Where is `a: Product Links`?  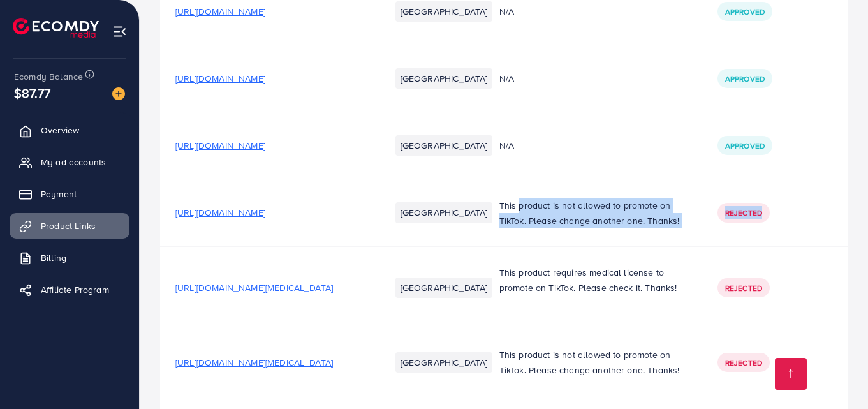 a: Product Links is located at coordinates (69, 226).